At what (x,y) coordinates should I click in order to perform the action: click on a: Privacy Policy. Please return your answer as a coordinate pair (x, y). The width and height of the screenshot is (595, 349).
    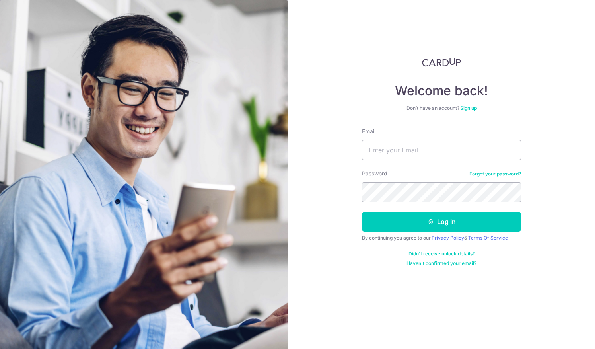
    Looking at the image, I should click on (448, 237).